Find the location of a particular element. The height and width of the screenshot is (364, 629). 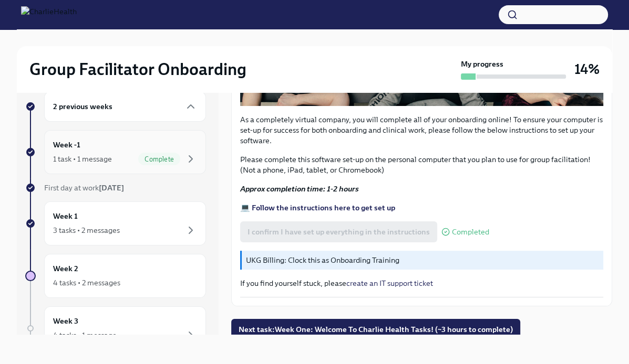

div: 4 tasks • 1 message is located at coordinates (84, 335).